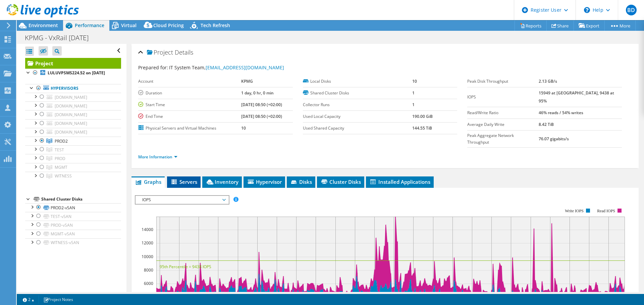  I want to click on label: Average Daily Write, so click(503, 125).